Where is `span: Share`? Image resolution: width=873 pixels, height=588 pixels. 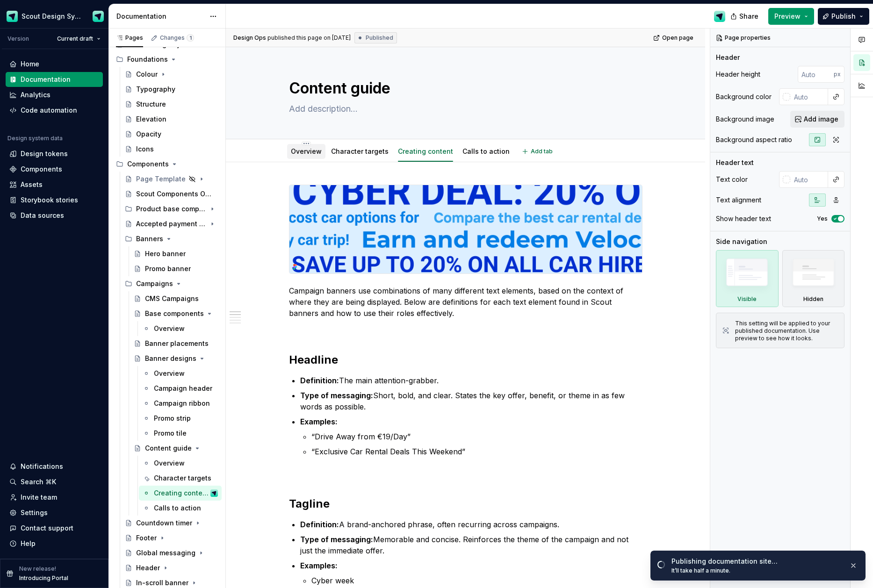 span: Share is located at coordinates (748, 16).